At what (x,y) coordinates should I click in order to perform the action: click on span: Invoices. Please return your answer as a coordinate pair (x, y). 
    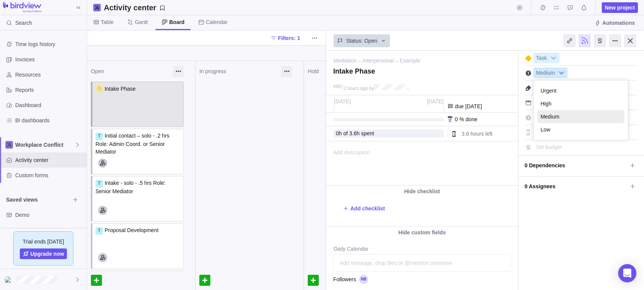
    Looking at the image, I should click on (50, 59).